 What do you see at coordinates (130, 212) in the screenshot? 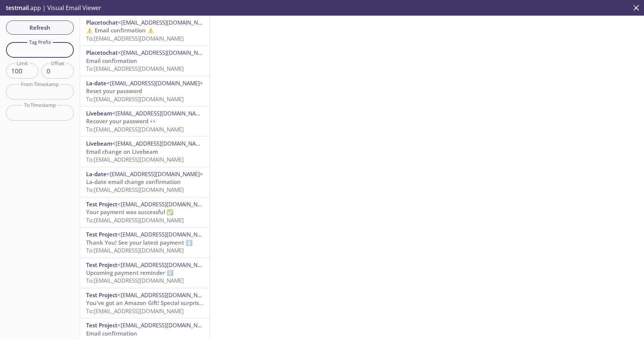
I see `span: Your payment was successful ✅` at bounding box center [130, 212].